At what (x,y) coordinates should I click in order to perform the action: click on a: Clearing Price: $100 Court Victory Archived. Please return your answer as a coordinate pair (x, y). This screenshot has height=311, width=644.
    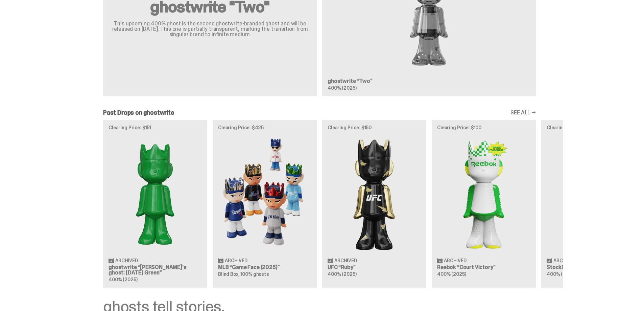
    Looking at the image, I should click on (484, 204).